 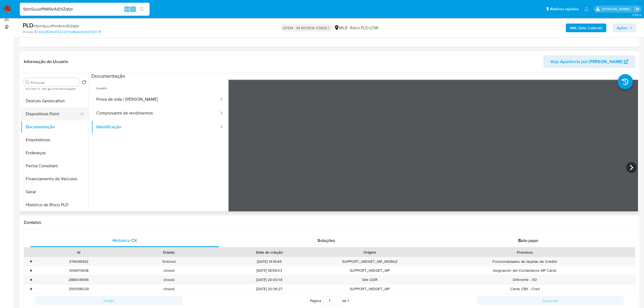 I want to click on button: Dispositivos Point, so click(x=52, y=114).